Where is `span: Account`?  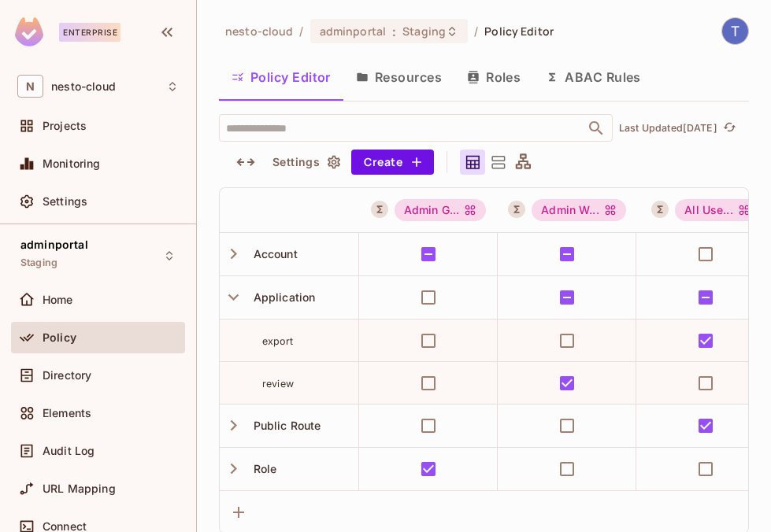 span: Account is located at coordinates (273, 254).